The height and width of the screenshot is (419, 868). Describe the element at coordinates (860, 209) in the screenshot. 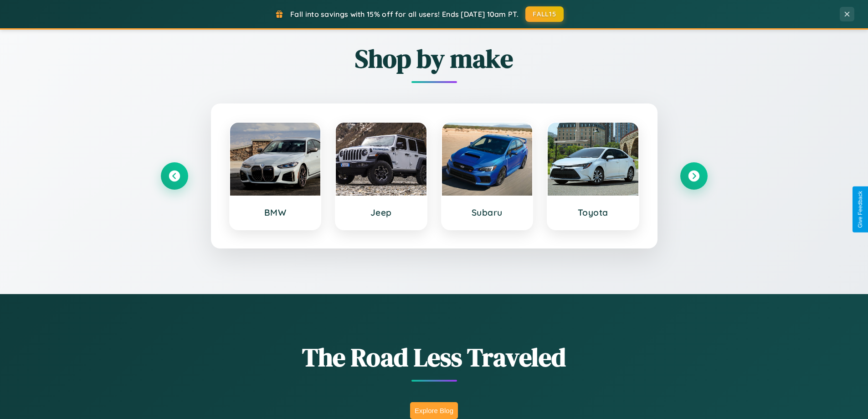

I see `div: Give Feedback` at that location.